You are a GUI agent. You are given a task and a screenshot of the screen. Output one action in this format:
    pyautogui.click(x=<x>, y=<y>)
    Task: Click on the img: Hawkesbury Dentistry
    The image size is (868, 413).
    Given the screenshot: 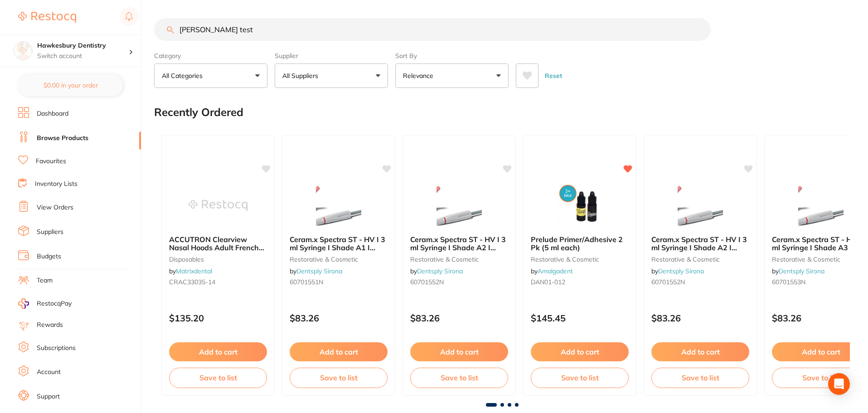 What is the action you would take?
    pyautogui.click(x=23, y=51)
    